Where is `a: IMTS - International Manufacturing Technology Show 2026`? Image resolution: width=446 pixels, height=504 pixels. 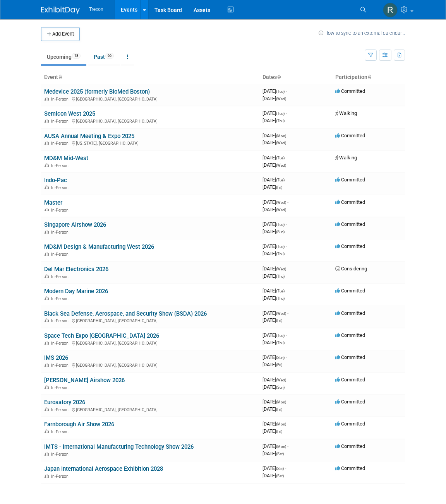
a: IMTS - International Manufacturing Technology Show 2026 is located at coordinates (119, 446).